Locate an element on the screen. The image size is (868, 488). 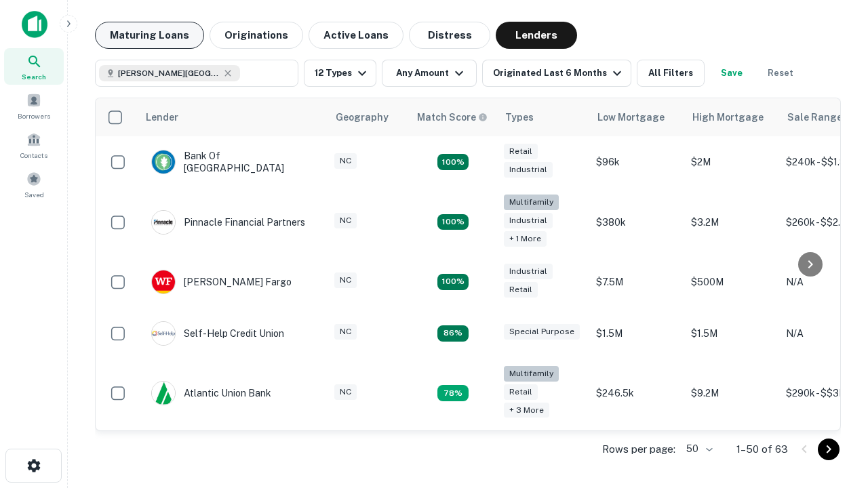
td: $246.5k is located at coordinates (636, 393).